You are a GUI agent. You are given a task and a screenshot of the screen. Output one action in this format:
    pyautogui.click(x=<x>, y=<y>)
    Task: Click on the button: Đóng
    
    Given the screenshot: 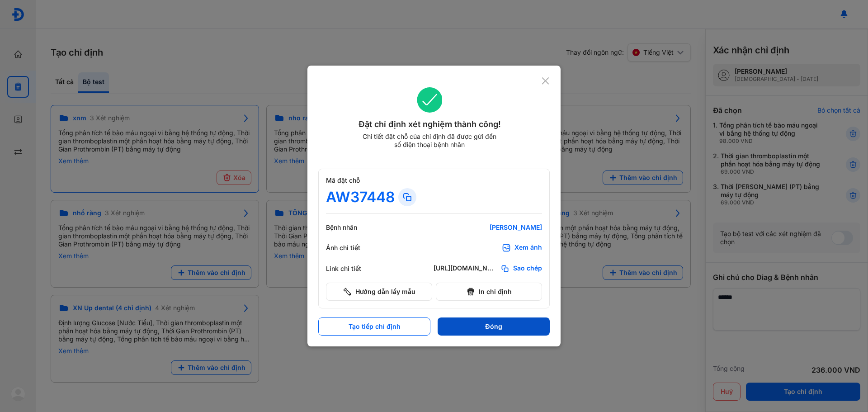 What is the action you would take?
    pyautogui.click(x=494, y=326)
    